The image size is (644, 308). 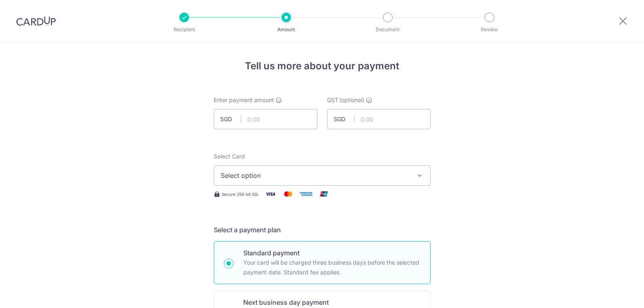 What do you see at coordinates (322, 176) in the screenshot?
I see `button: Select option` at bounding box center [322, 176].